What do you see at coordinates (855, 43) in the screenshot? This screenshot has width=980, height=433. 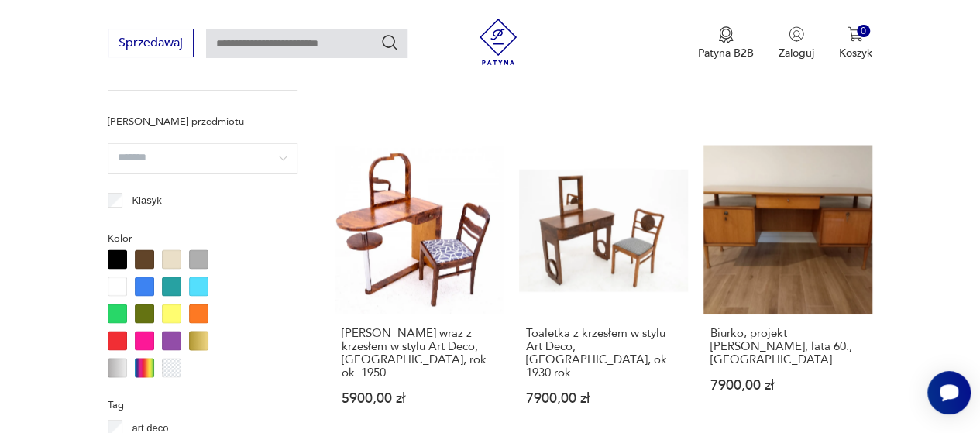 I see `button: 0Koszyk` at bounding box center [855, 43].